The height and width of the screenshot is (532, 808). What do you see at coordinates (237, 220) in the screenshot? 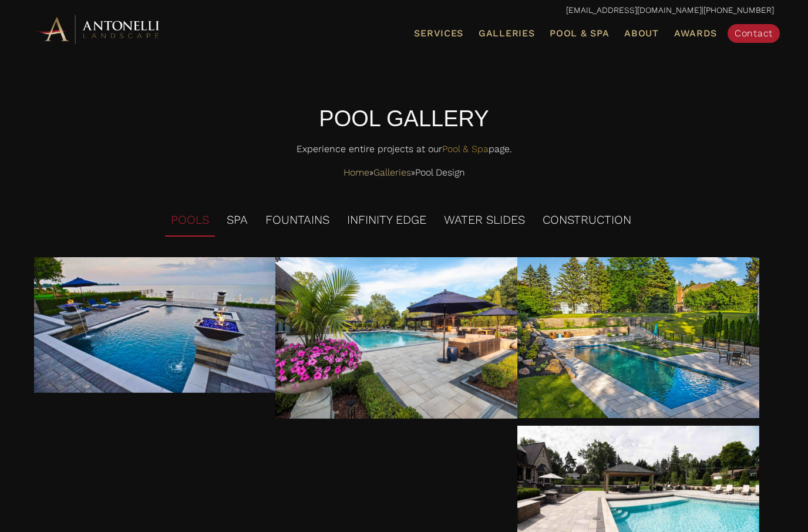
I see `li: SPA` at bounding box center [237, 220].